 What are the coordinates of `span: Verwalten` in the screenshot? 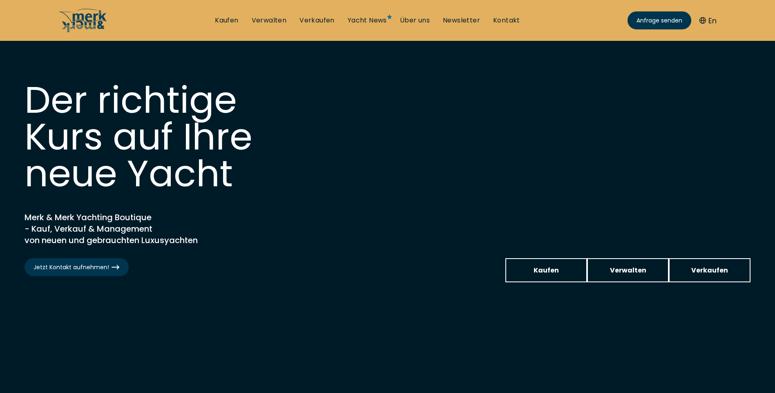 It's located at (628, 270).